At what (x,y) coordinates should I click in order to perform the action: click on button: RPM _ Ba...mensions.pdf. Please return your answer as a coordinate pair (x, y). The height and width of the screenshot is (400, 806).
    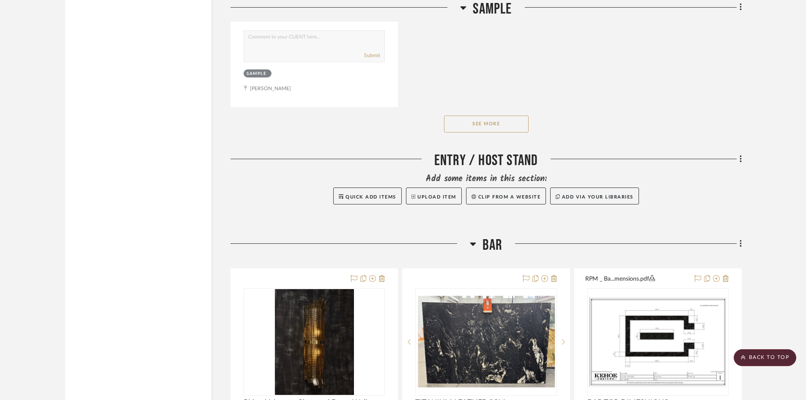
    Looking at the image, I should click on (637, 279).